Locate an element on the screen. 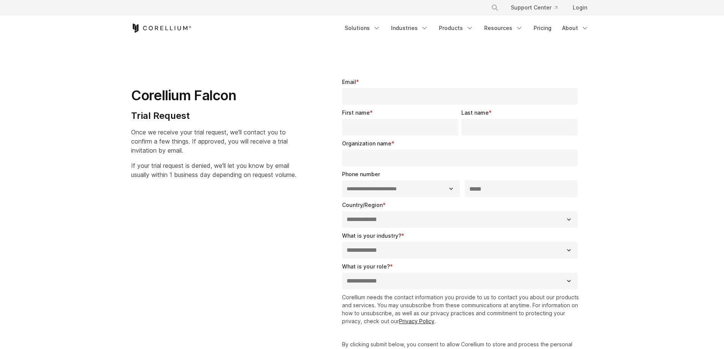  span: First name is located at coordinates (356, 112).